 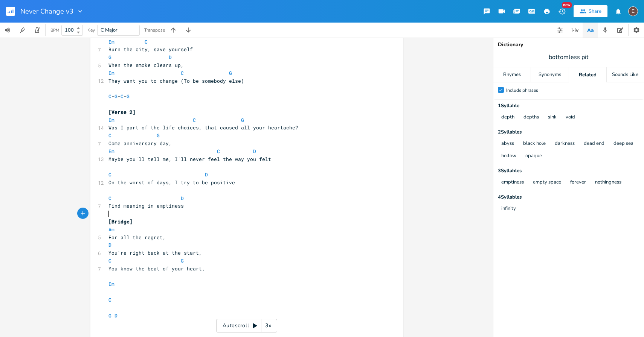 I want to click on div: Dictionary, so click(x=568, y=45).